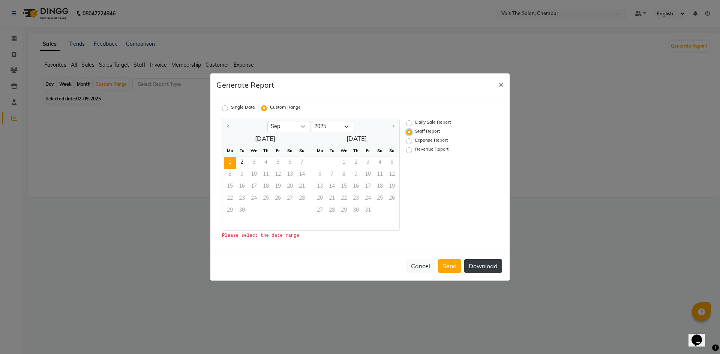  Describe the element at coordinates (420, 266) in the screenshot. I see `button: Cancel` at that location.